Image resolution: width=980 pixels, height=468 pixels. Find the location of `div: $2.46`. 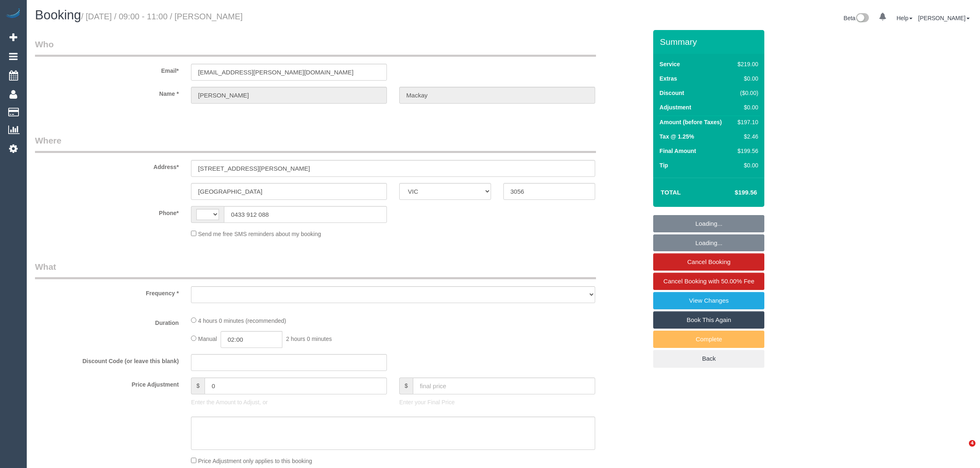

div: $2.46 is located at coordinates (746, 136).